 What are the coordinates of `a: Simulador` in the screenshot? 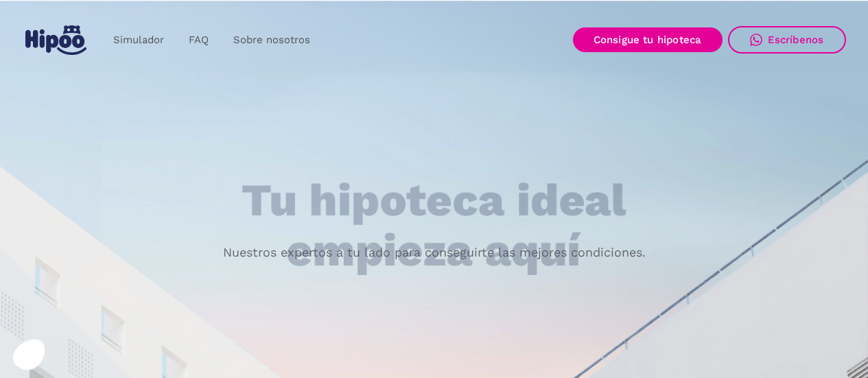 It's located at (139, 40).